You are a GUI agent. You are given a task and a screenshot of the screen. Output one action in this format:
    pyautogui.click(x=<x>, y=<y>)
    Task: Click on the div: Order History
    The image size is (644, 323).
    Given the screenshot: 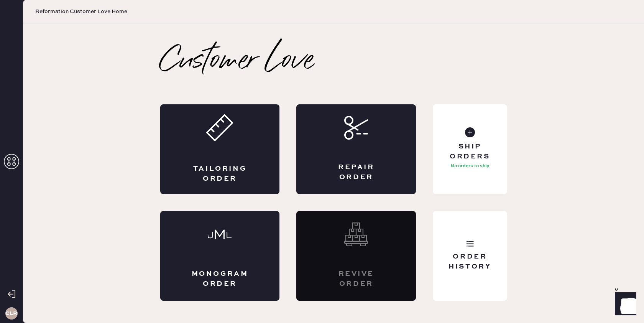 What is the action you would take?
    pyautogui.click(x=470, y=261)
    